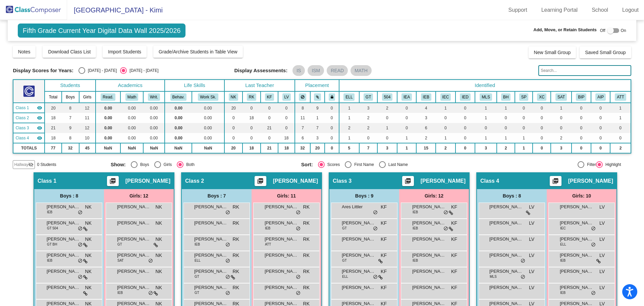 The image size is (644, 306). What do you see at coordinates (407, 97) in the screenshot?
I see `th: IEP-A` at bounding box center [407, 97].